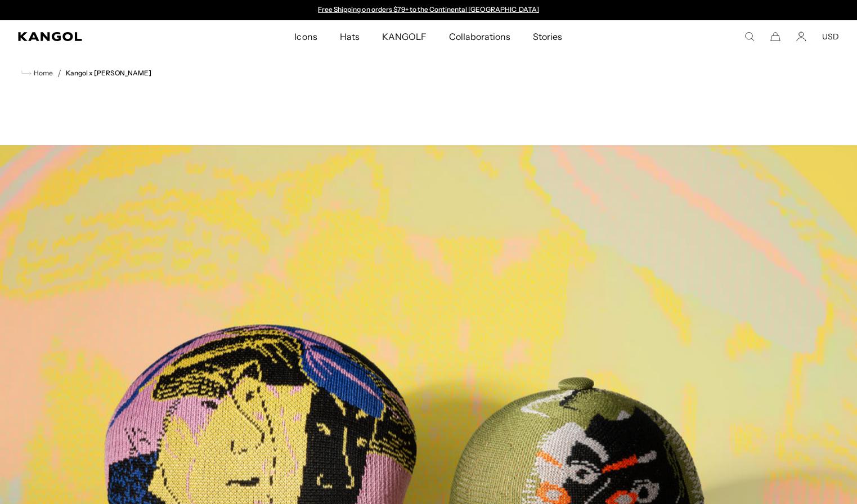 The height and width of the screenshot is (504, 857). I want to click on a: Stories, so click(547, 37).